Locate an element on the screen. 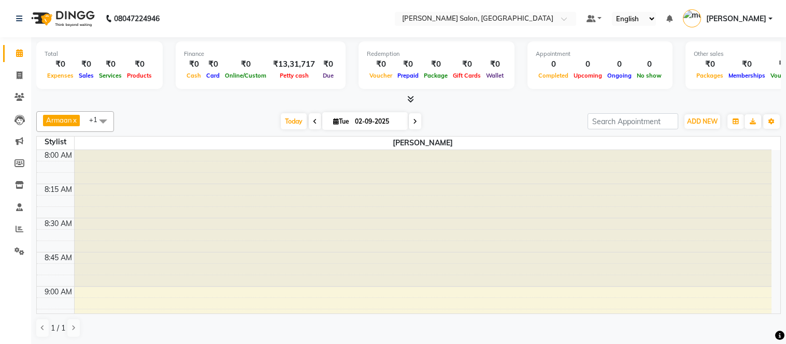  span: Due is located at coordinates (328, 76).